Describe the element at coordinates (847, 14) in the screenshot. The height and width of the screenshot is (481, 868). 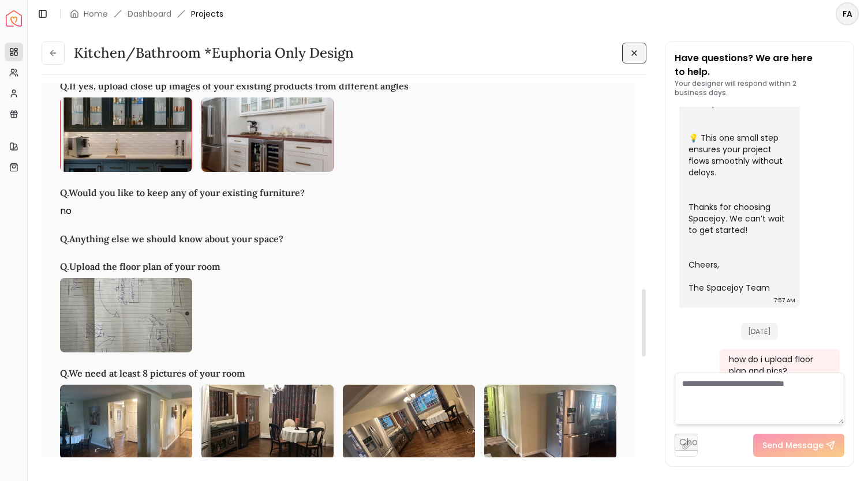
I see `button: FA` at that location.